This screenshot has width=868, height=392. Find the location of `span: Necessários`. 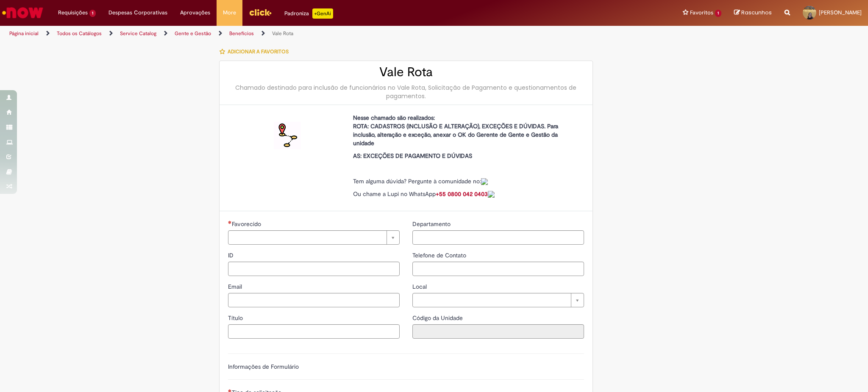

span: Necessários is located at coordinates (230, 222).